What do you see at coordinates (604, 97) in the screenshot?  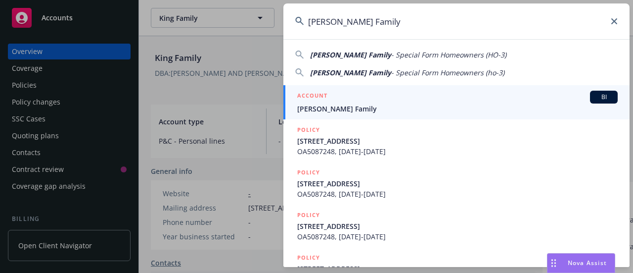 I see `span: BI` at bounding box center [604, 97].